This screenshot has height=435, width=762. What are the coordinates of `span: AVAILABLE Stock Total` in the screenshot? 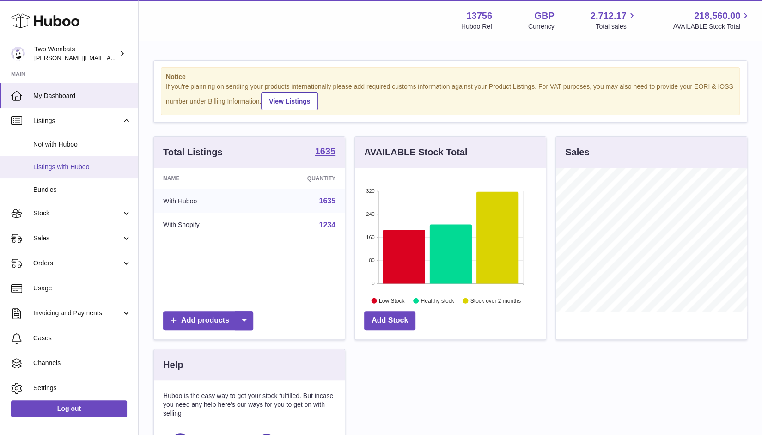 It's located at (711, 26).